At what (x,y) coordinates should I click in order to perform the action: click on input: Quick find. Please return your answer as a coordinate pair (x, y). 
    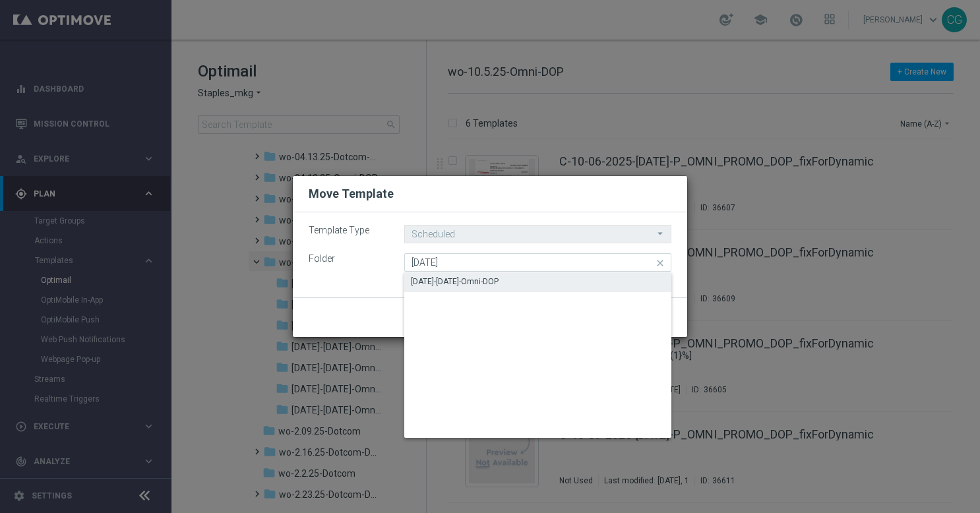
    Looking at the image, I should click on (537, 263).